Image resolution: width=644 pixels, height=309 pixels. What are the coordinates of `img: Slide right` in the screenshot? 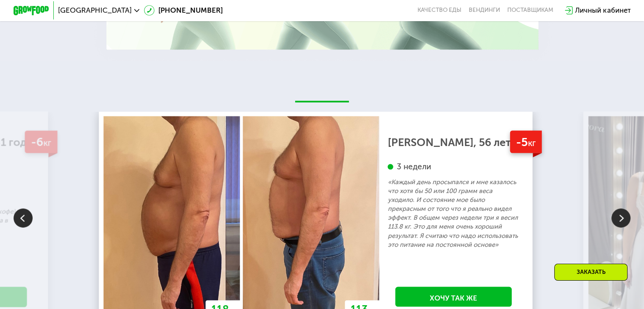 It's located at (620, 218).